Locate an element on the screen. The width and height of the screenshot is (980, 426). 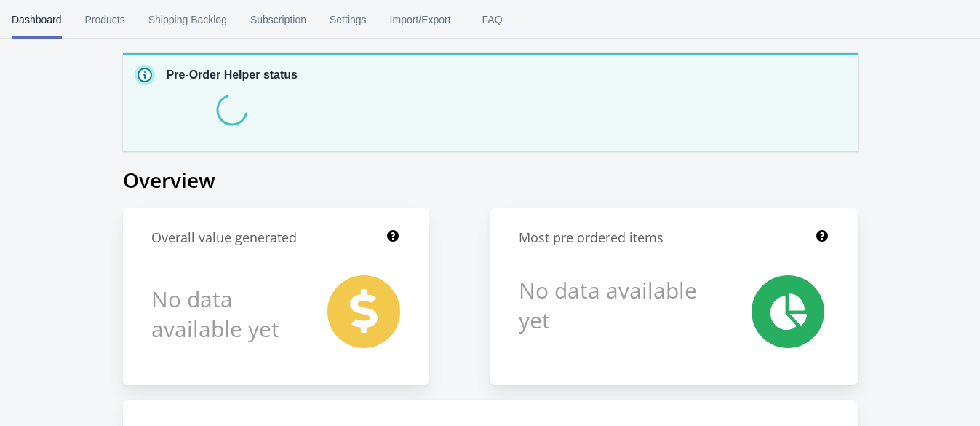
span: Products is located at coordinates (105, 19).